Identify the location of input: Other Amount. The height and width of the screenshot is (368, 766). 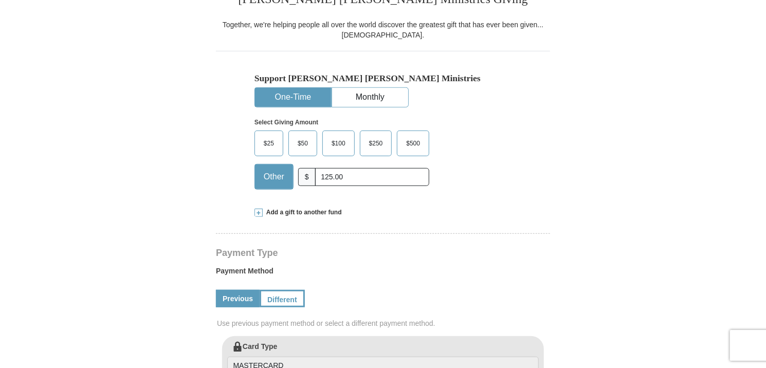
(372, 177).